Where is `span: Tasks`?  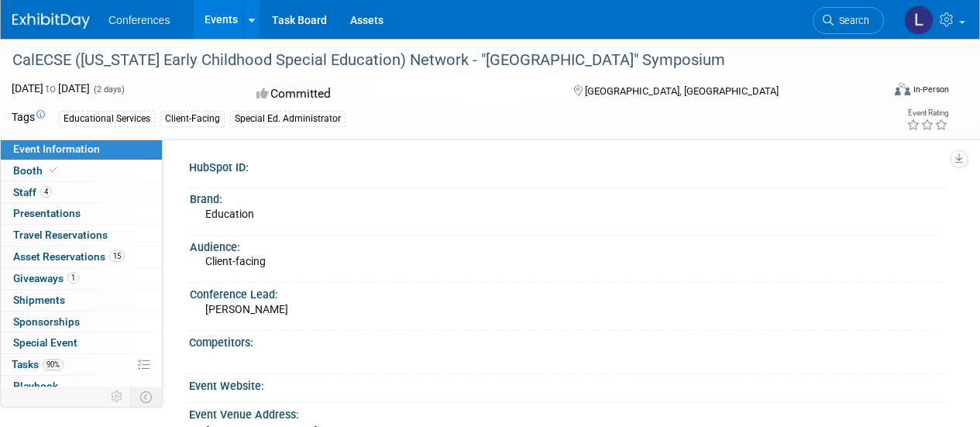 span: Tasks is located at coordinates (37, 364).